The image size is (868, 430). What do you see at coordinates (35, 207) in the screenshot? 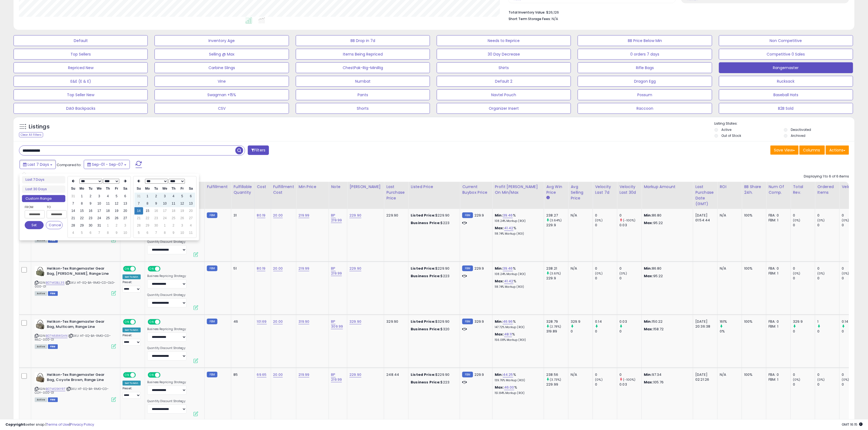
I see `label: From` at bounding box center [35, 207].